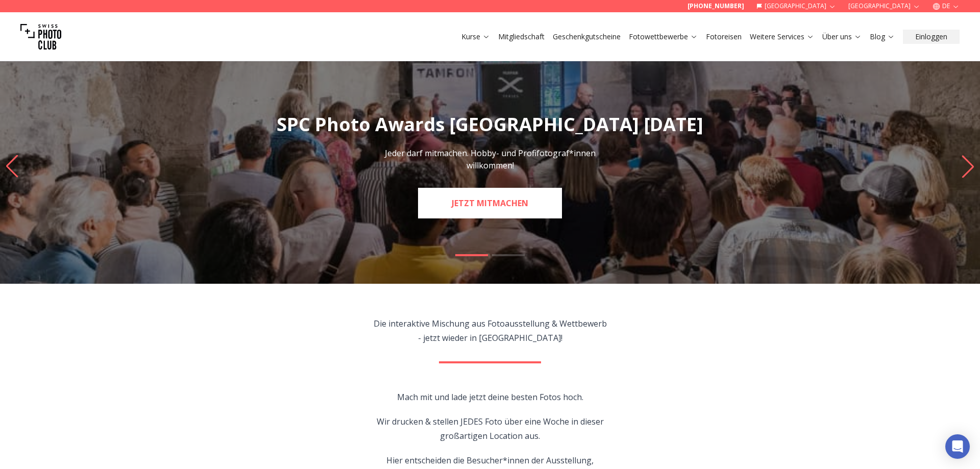  What do you see at coordinates (782, 37) in the screenshot?
I see `button: Weitere Services` at bounding box center [782, 37].